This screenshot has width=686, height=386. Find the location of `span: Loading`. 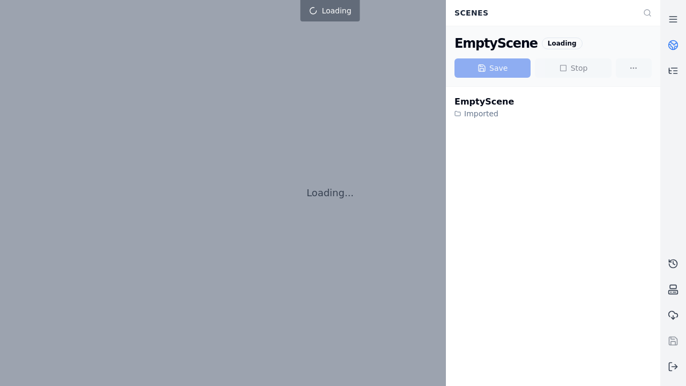

span: Loading is located at coordinates (336, 11).